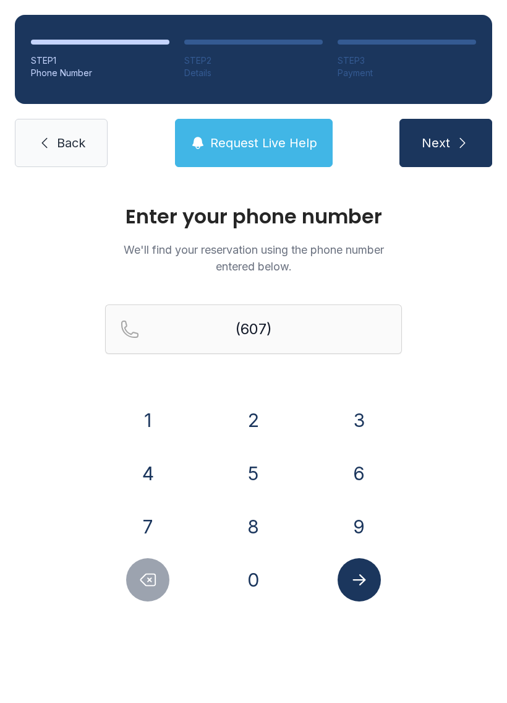 The image size is (507, 703). I want to click on h1: Enter your phone number, so click(254, 217).